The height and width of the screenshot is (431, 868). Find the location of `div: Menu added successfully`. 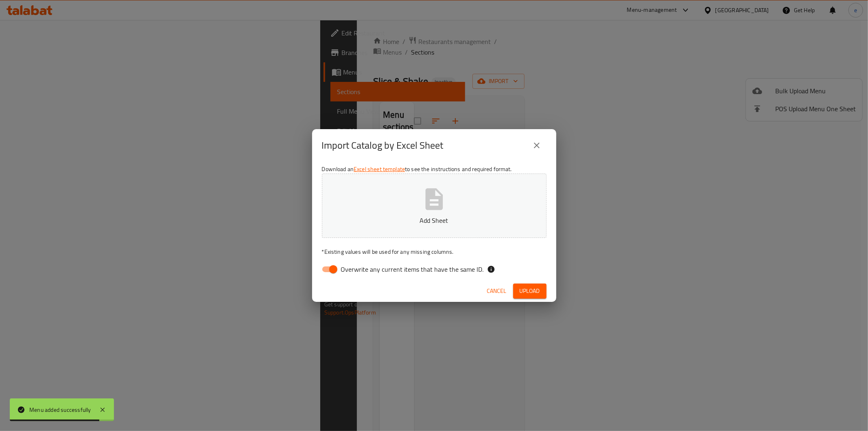

div: Menu added successfully is located at coordinates (60, 409).